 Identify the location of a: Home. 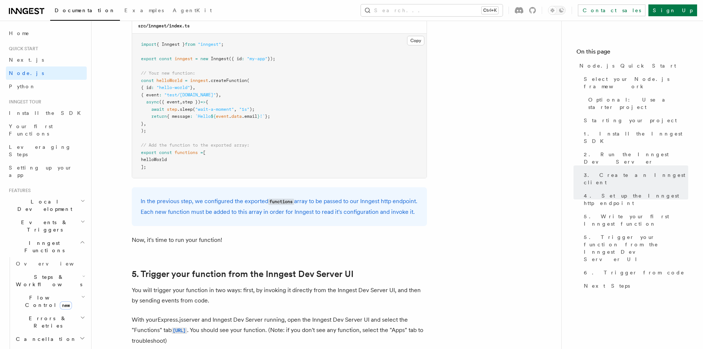
(46, 33).